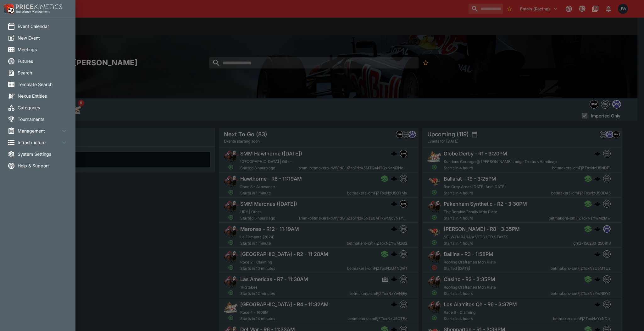 The image size is (644, 331). What do you see at coordinates (43, 38) in the screenshot?
I see `span: New Event` at bounding box center [43, 38].